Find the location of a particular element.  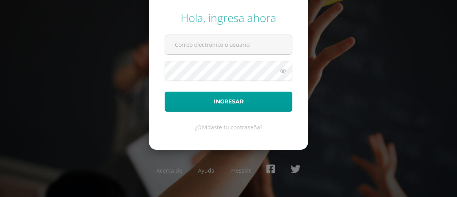

button: Ingresar is located at coordinates (229, 101).